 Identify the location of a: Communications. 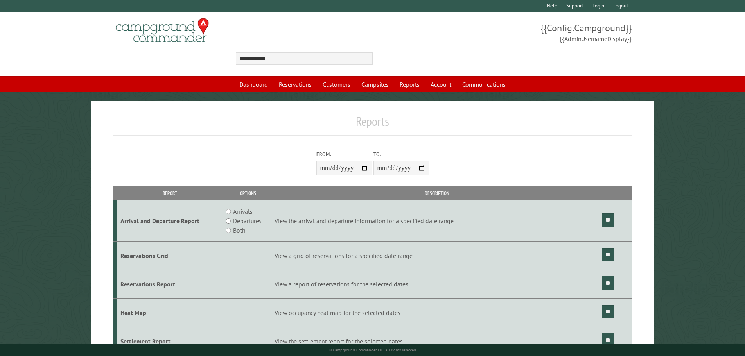
(484, 85).